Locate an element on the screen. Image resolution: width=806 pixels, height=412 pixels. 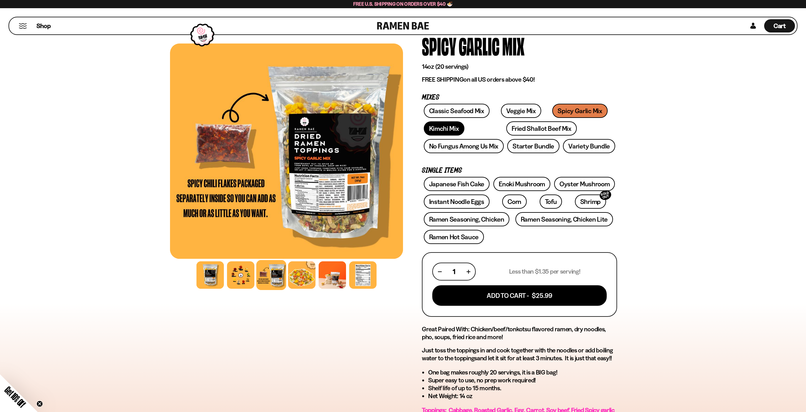
span: toss the toppings in and cook together with the noodles or add boiling water to the toppings is located at coordinates (517, 354).